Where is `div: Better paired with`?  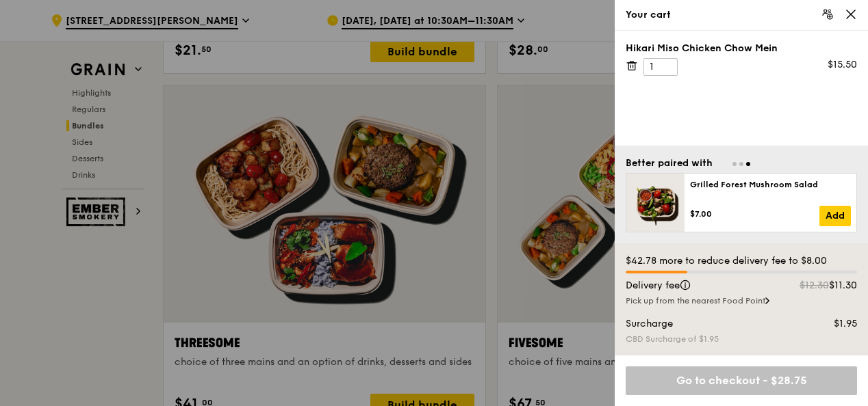 div: Better paired with is located at coordinates (669, 163).